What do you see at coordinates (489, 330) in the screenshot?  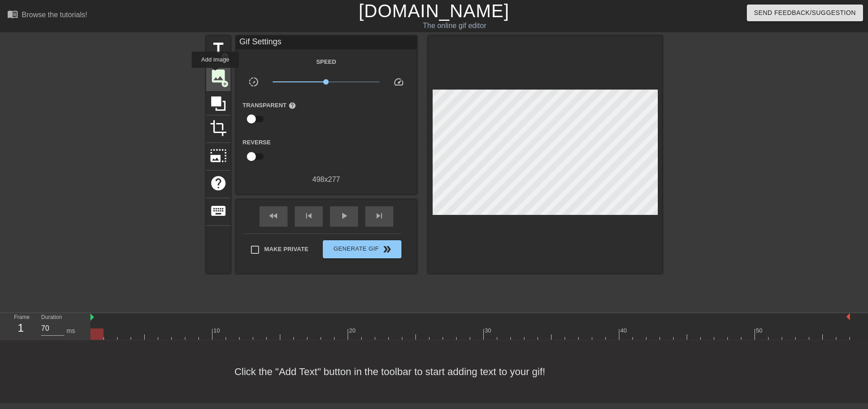 I see `div: 30` at bounding box center [489, 330].